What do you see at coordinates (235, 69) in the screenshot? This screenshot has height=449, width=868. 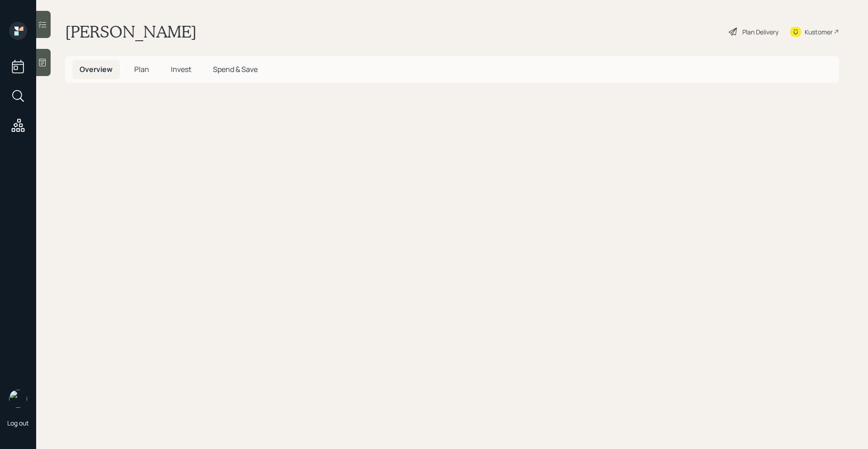 I see `span: Spend & Save` at bounding box center [235, 69].